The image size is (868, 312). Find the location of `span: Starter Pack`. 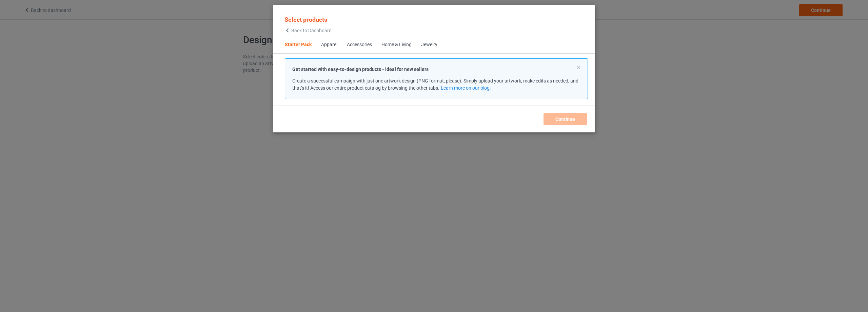

span: Starter Pack is located at coordinates (298, 45).